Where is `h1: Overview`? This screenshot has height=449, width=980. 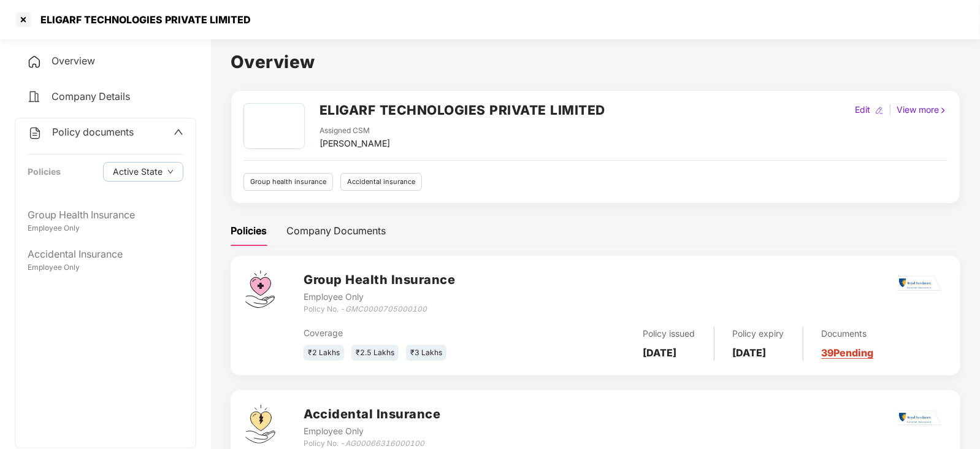 h1: Overview is located at coordinates (596, 62).